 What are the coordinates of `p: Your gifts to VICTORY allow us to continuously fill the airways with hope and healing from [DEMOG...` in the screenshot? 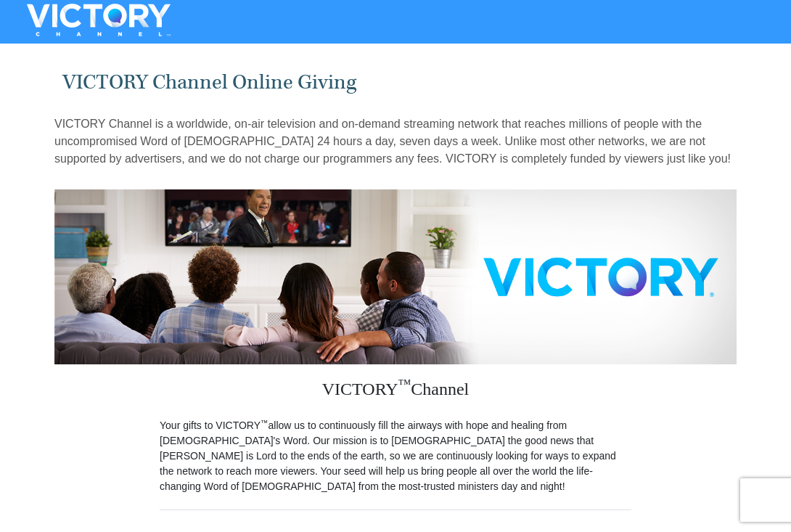 It's located at (396, 455).